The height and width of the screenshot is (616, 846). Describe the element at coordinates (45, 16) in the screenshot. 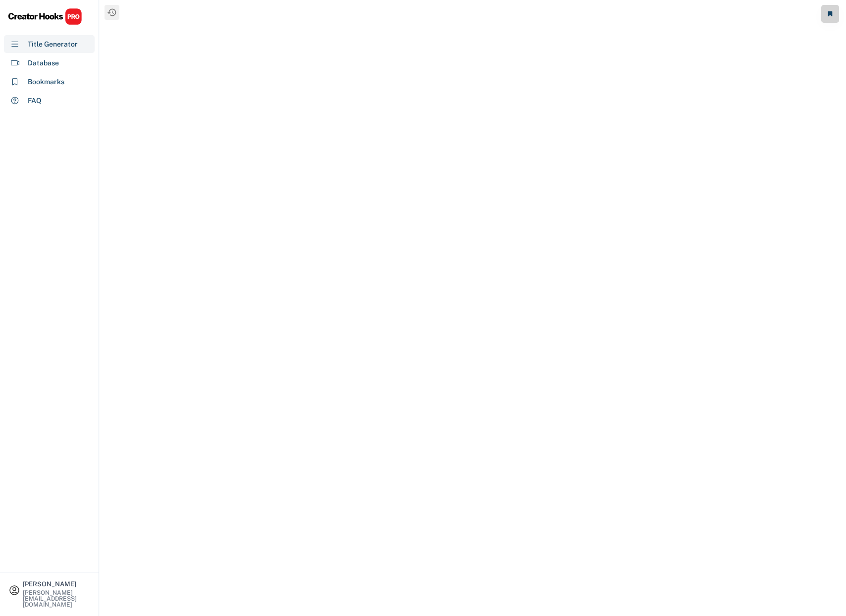

I see `img: CHPRO%20Logo.svg` at that location.